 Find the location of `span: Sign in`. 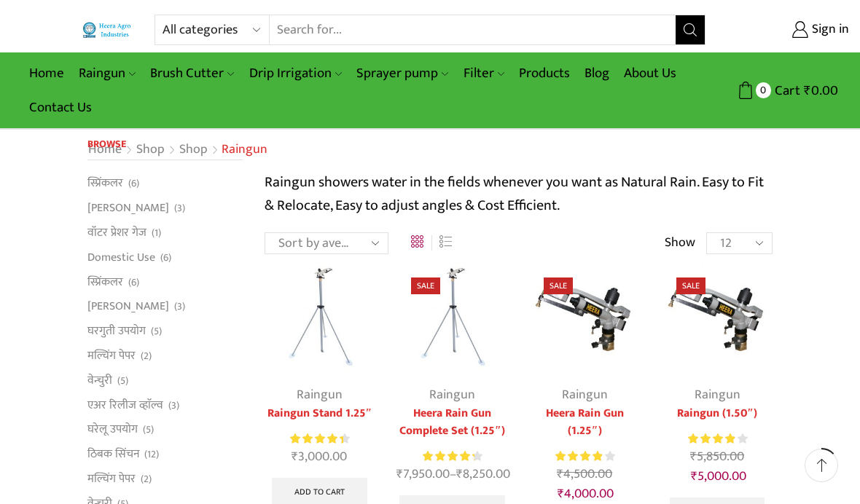

span: Sign in is located at coordinates (828, 30).